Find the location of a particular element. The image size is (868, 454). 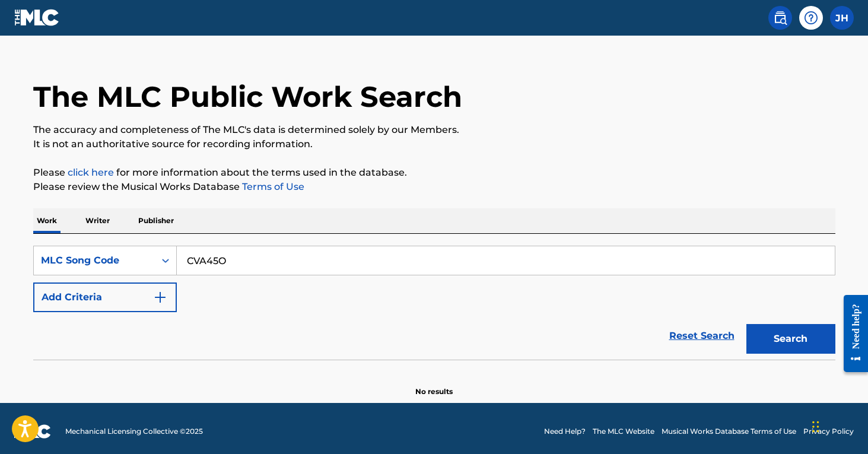

div: Help is located at coordinates (811, 18).